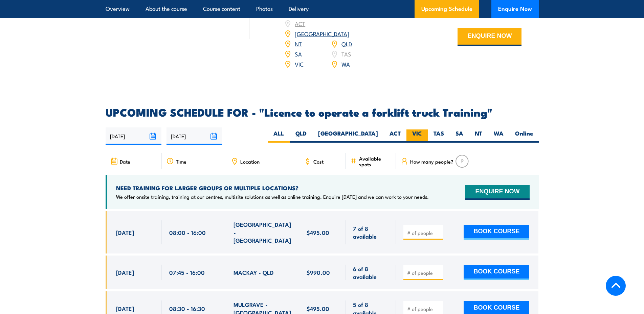 The image size is (644, 314). Describe the element at coordinates (186, 272) in the screenshot. I see `span: 07:45 - 16:00` at that location.